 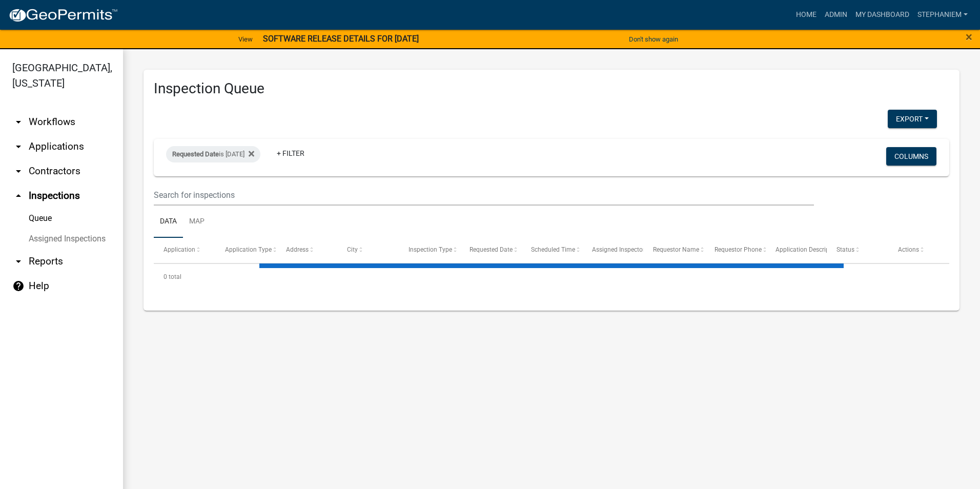 What do you see at coordinates (612, 250) in the screenshot?
I see `datatable-header-cell: Assigned Inspector` at bounding box center [612, 250].